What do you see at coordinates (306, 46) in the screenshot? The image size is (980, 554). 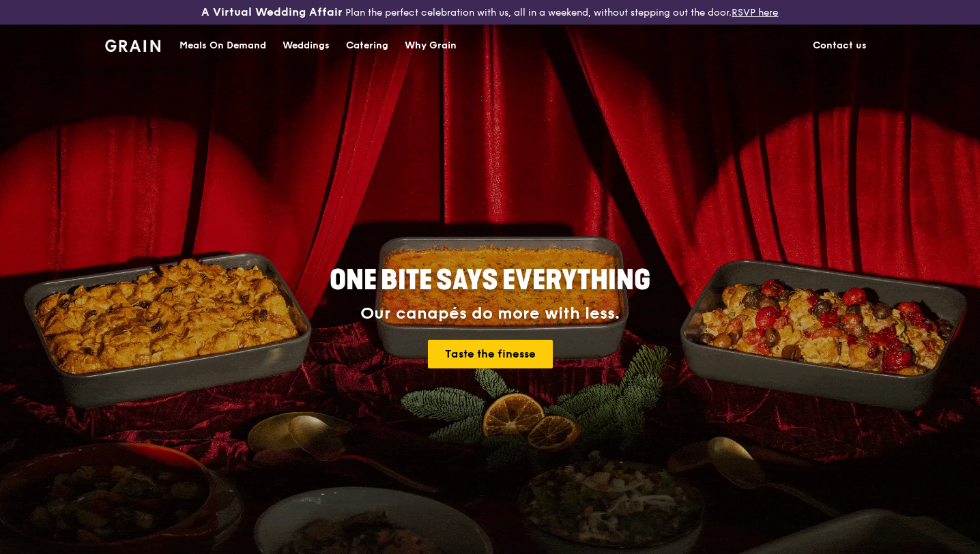 I see `div: Weddings` at bounding box center [306, 46].